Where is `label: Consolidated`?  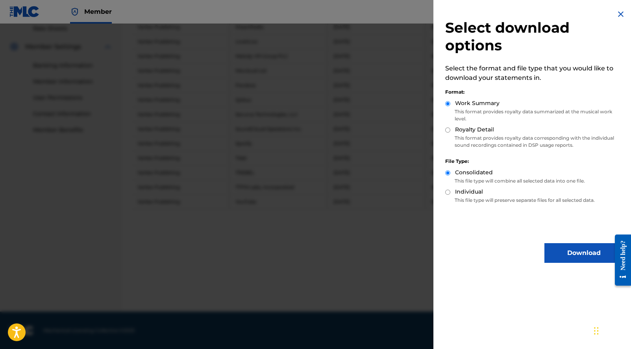
label: Consolidated is located at coordinates (474, 172).